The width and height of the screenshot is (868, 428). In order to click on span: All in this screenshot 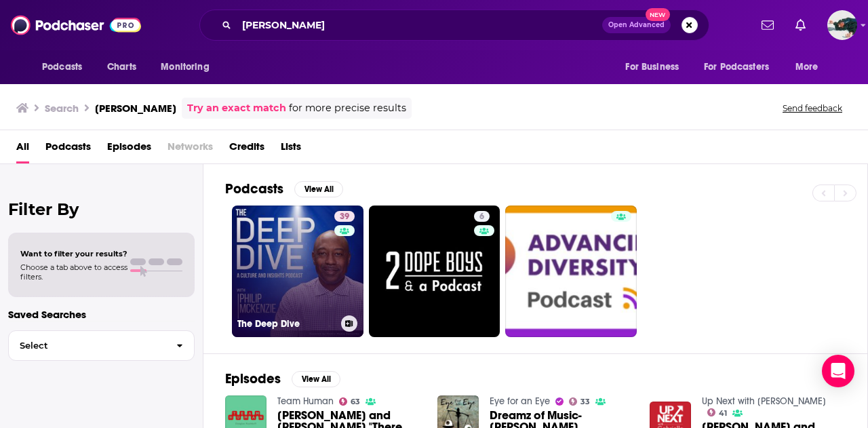, I will do `click(23, 149)`.